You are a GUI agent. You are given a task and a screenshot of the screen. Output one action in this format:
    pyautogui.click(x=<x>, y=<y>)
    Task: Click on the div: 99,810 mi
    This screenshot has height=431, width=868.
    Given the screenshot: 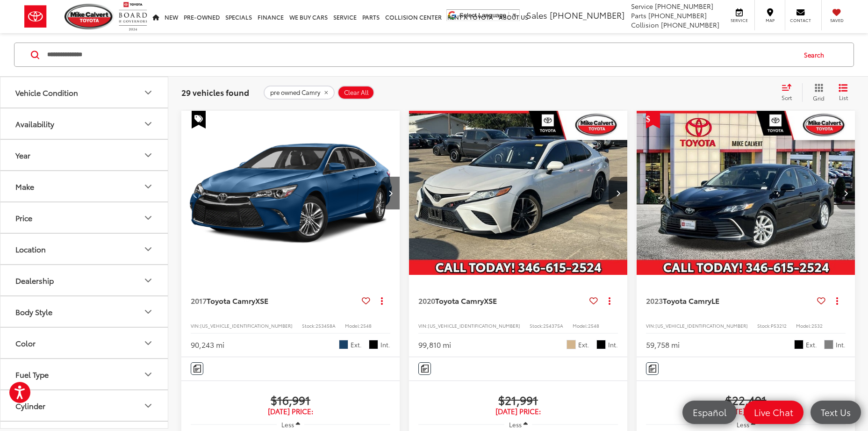 What is the action you would take?
    pyautogui.click(x=435, y=344)
    